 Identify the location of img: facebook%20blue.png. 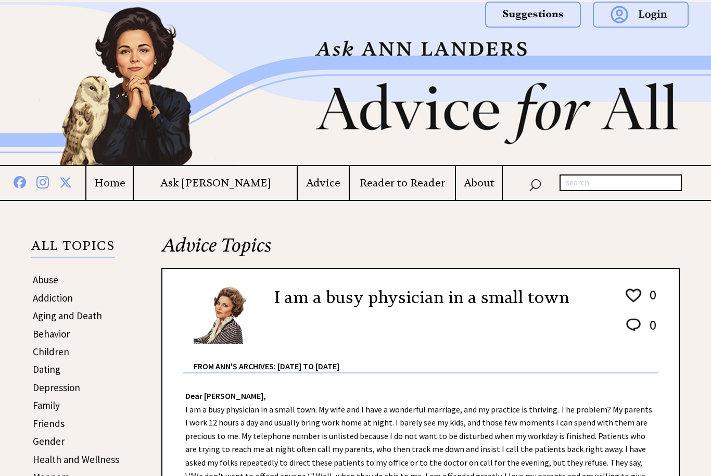
(20, 181).